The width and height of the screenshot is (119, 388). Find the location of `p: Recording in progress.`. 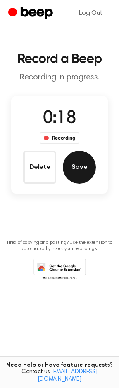

p: Recording in progress. is located at coordinates (59, 77).